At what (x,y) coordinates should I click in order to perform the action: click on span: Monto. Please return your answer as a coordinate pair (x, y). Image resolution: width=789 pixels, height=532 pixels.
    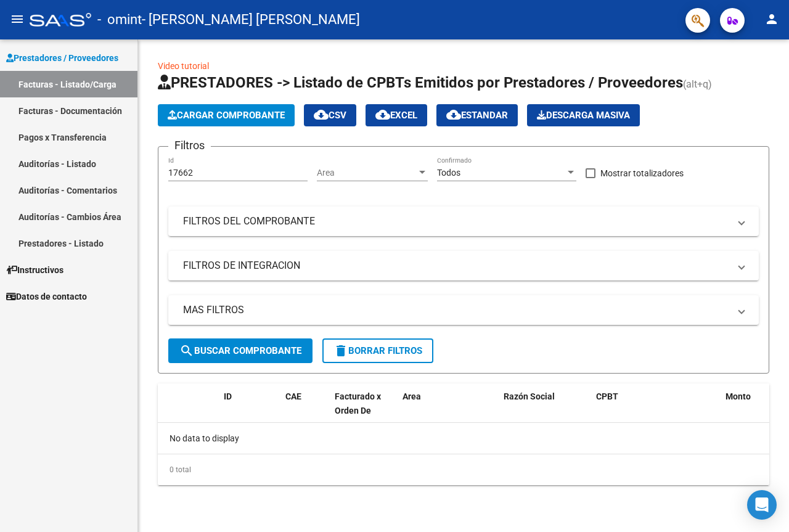
    Looking at the image, I should click on (738, 396).